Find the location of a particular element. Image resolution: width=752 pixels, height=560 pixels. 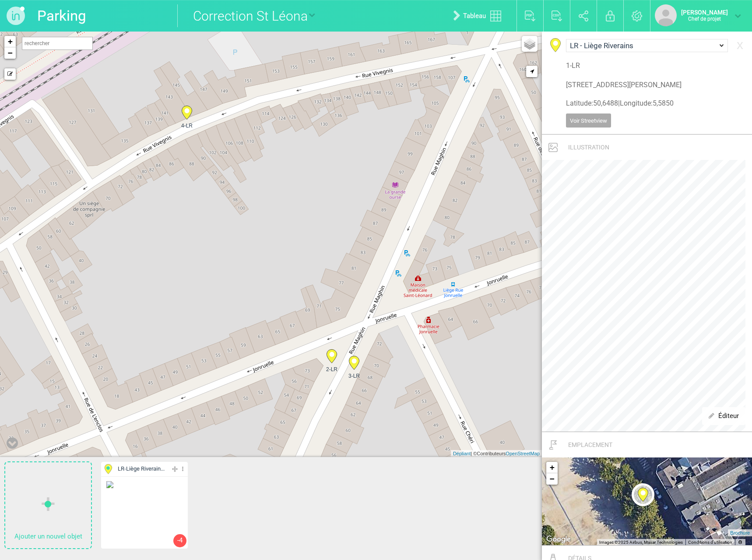

font: Voir Streetview is located at coordinates (589, 120).